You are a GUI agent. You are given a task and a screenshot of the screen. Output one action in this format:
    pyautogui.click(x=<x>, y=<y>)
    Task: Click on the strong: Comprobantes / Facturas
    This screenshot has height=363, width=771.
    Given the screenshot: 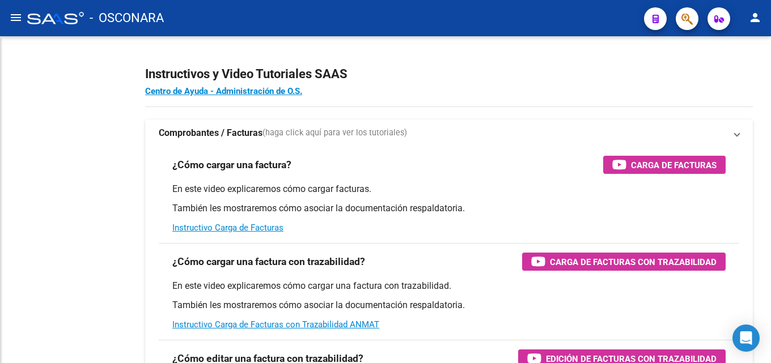 What is the action you would take?
    pyautogui.click(x=210, y=133)
    